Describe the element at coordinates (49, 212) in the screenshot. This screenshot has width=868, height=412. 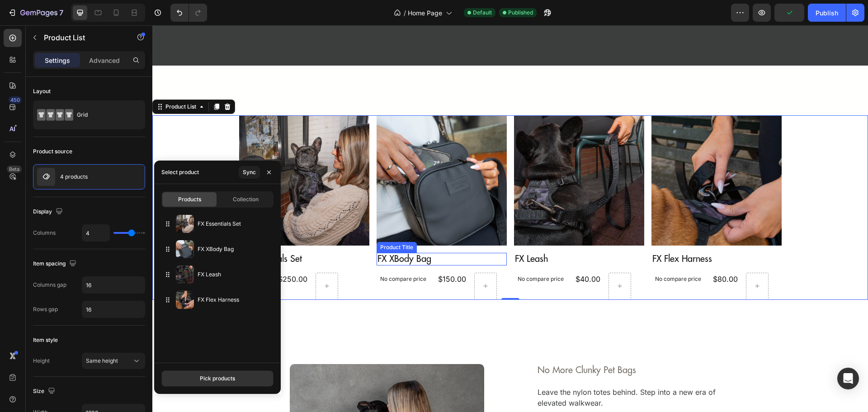
I see `div: Display` at that location.